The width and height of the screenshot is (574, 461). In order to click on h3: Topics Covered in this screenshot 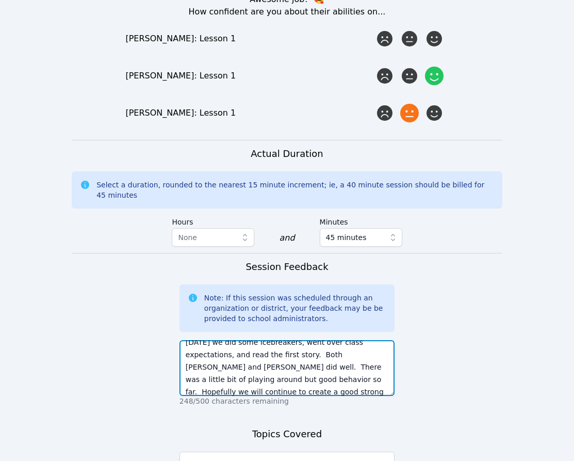, I will do `click(287, 434)`.